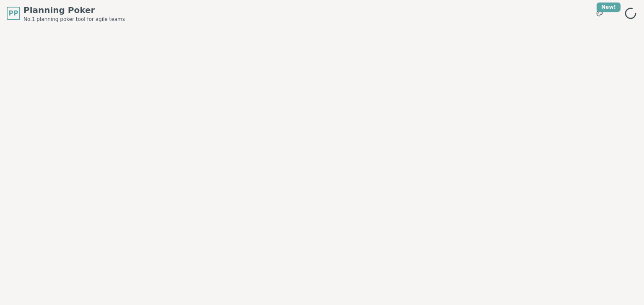  What do you see at coordinates (66, 14) in the screenshot?
I see `a: PPPlanning PokerNo.1 planning poker tool for agile teams` at bounding box center [66, 14].